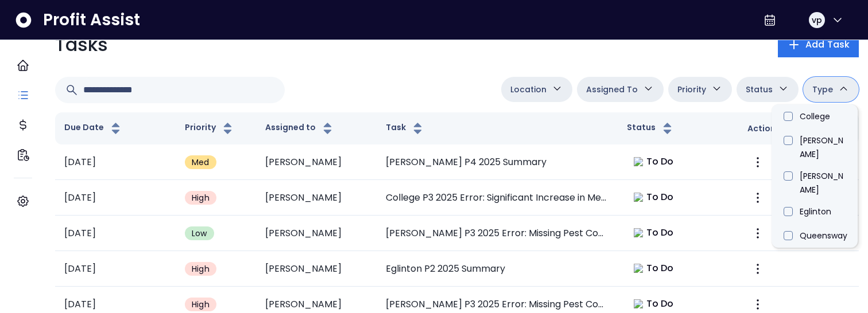 Image resolution: width=868 pixels, height=313 pixels. Describe the element at coordinates (798, 129) in the screenshot. I see `th: Actions` at that location.